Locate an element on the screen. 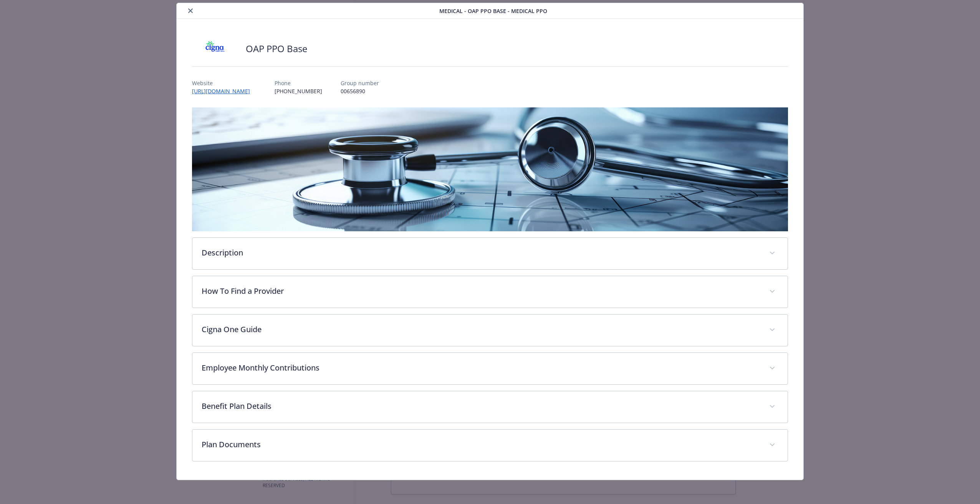 The width and height of the screenshot is (980, 504). div: Benefit Plan Details is located at coordinates (490, 407).